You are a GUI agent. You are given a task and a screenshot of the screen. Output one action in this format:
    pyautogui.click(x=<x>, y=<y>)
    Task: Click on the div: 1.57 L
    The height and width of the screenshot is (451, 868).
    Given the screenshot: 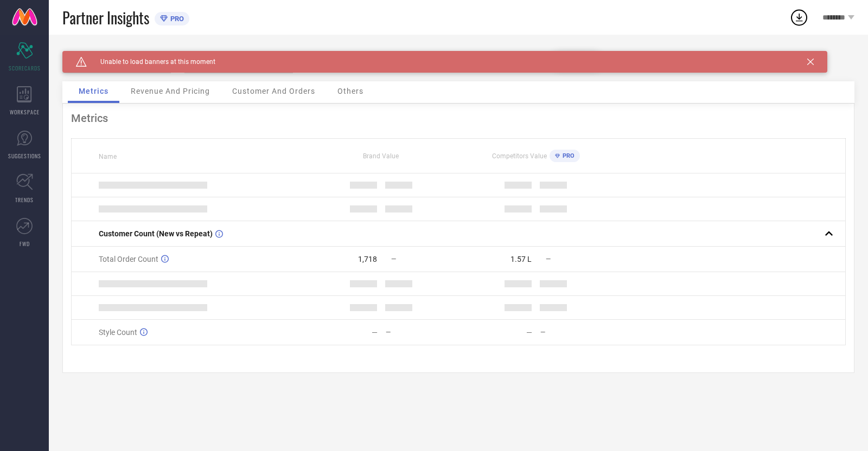 What is the action you would take?
    pyautogui.click(x=521, y=259)
    